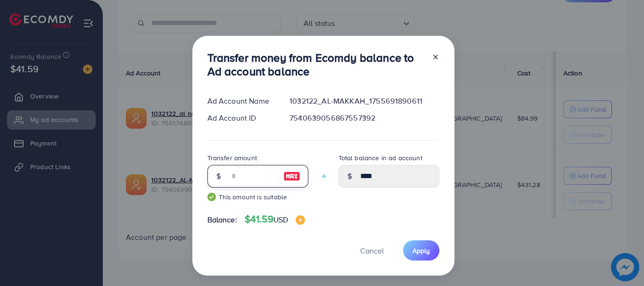  What do you see at coordinates (380, 158) in the screenshot?
I see `label: Total balance in ad account` at bounding box center [380, 158].